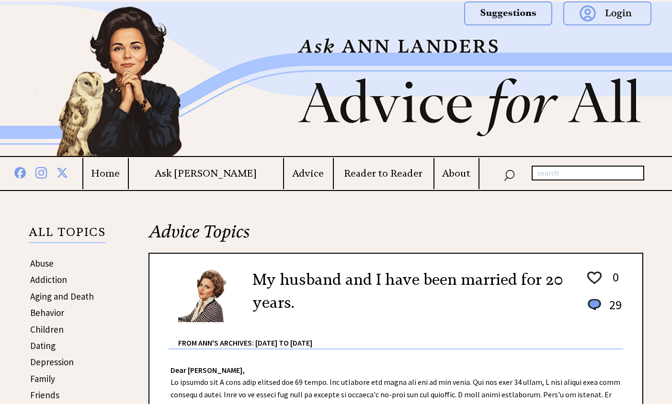  I want to click on a: About, so click(456, 173).